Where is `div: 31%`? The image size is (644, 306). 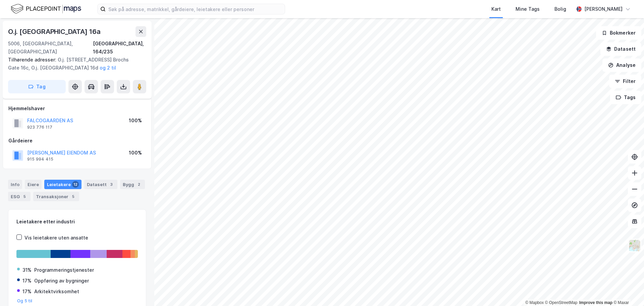
div: 31% is located at coordinates (27, 270).